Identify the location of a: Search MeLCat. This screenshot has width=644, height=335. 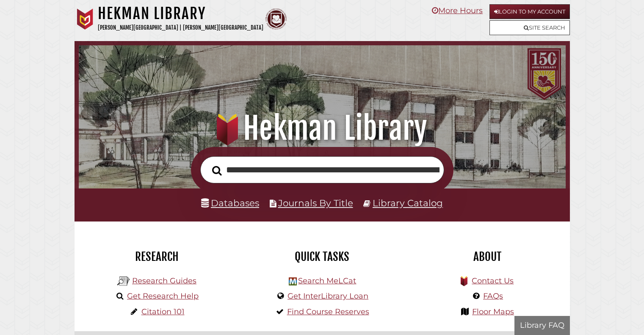
(327, 281).